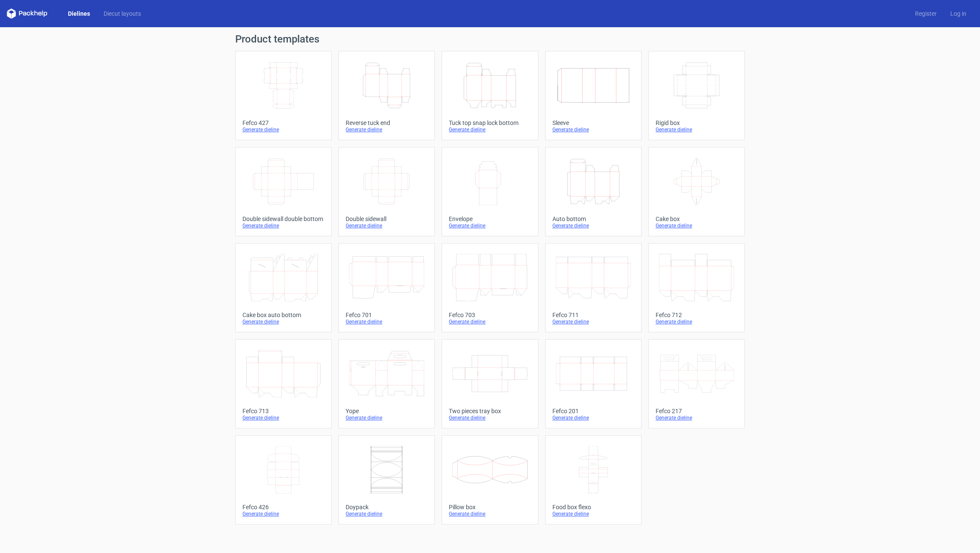  I want to click on a: Double sidewallGenerate dieline, so click(386, 191).